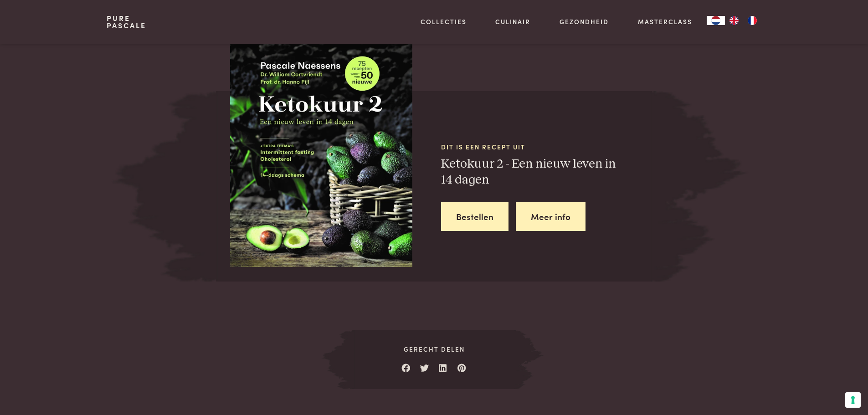 This screenshot has height=415, width=868. I want to click on span: Gerecht delen, so click(434, 349).